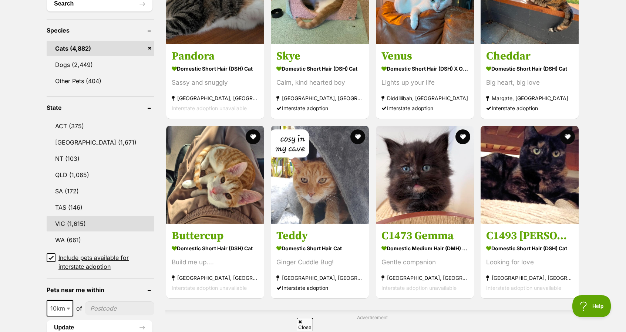  Describe the element at coordinates (320, 236) in the screenshot. I see `h3: Teddy` at that location.